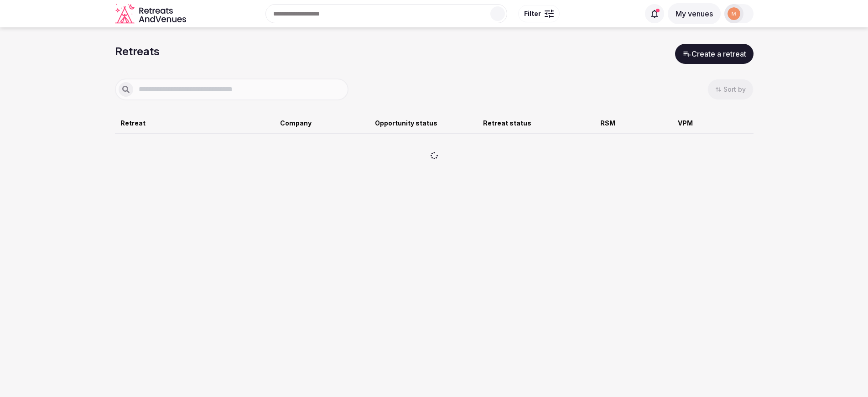  What do you see at coordinates (694, 14) in the screenshot?
I see `a: My venues` at bounding box center [694, 14].